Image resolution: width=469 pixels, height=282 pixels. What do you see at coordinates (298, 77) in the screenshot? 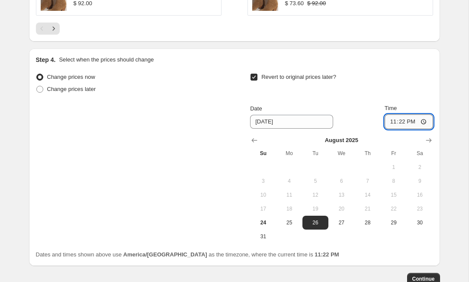
I see `span: Revert to original prices later?` at bounding box center [298, 77].